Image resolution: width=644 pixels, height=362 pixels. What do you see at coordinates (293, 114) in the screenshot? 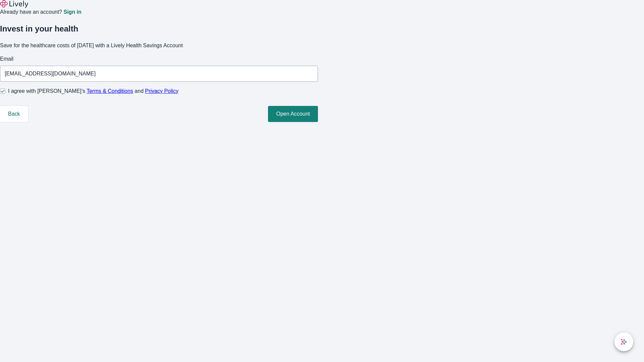
I see `button: Open Account` at bounding box center [293, 114].